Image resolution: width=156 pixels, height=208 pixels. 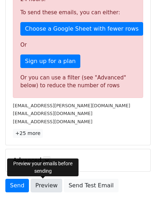 What do you see at coordinates (50, 61) in the screenshot?
I see `a: Sign up for a plan` at bounding box center [50, 61].